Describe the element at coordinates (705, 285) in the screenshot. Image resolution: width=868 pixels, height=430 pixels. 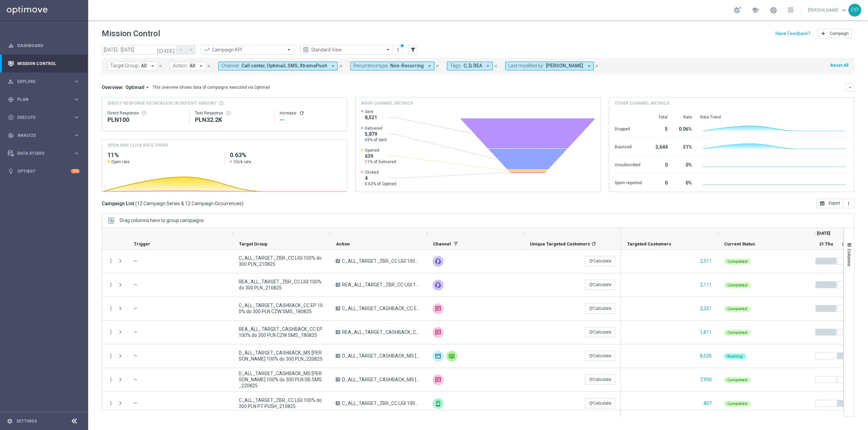
I see `button: 2,111` at that location.